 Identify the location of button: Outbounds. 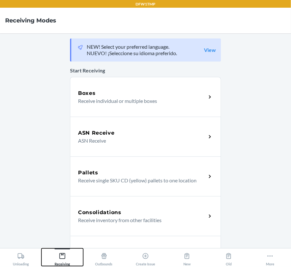
(104, 258).